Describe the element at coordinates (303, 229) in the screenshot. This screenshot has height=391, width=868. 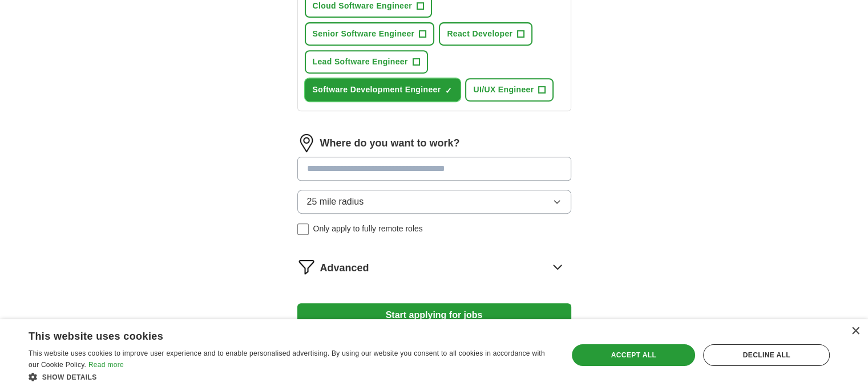
I see `input: Only apply to fully remote roles` at that location.